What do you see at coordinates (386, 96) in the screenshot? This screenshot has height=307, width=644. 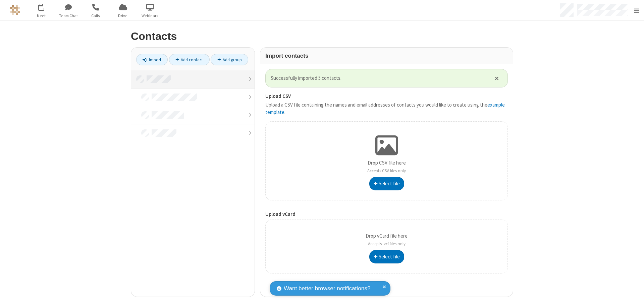 I see `label: Upload CSV` at bounding box center [386, 96].